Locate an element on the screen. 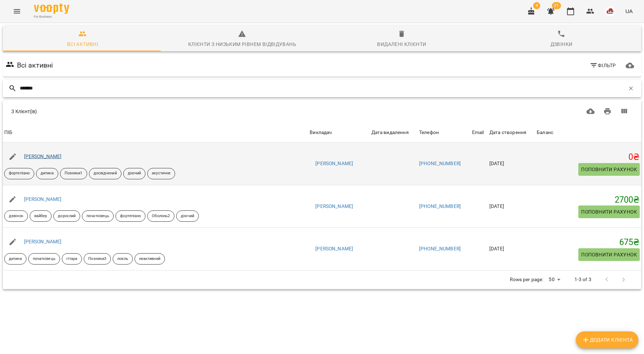 This screenshot has height=354, width=644. span: Викладач is located at coordinates (339, 133).